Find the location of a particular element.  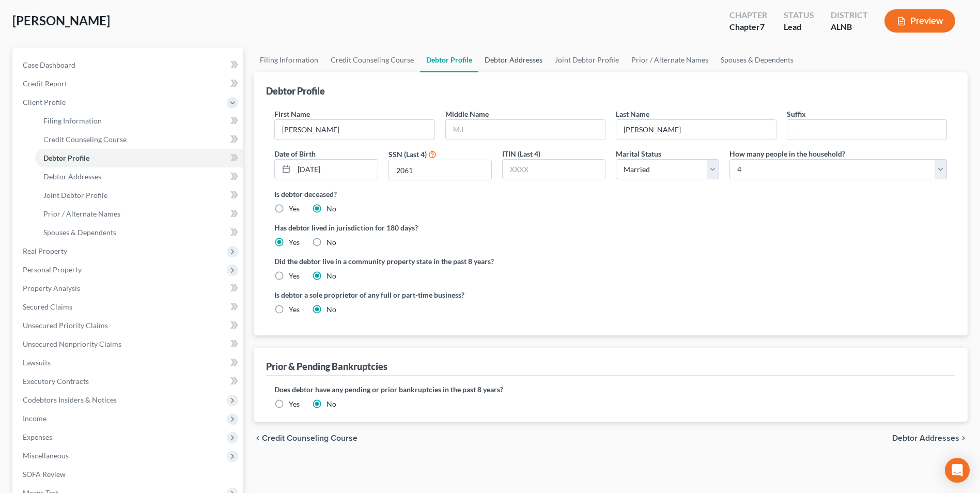

a: Case Dashboard is located at coordinates (129, 65).